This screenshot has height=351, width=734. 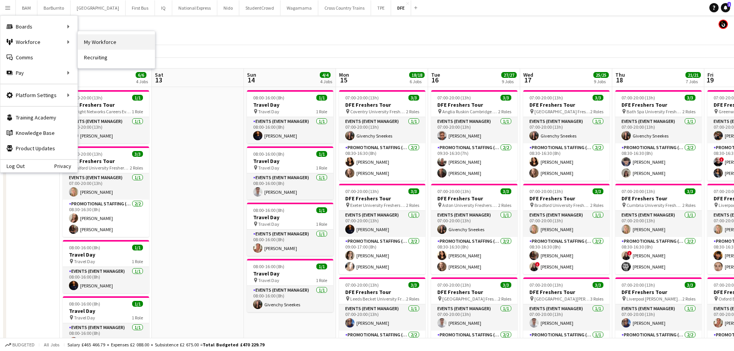 What do you see at coordinates (52, 345) in the screenshot?
I see `span: All jobs` at bounding box center [52, 345].